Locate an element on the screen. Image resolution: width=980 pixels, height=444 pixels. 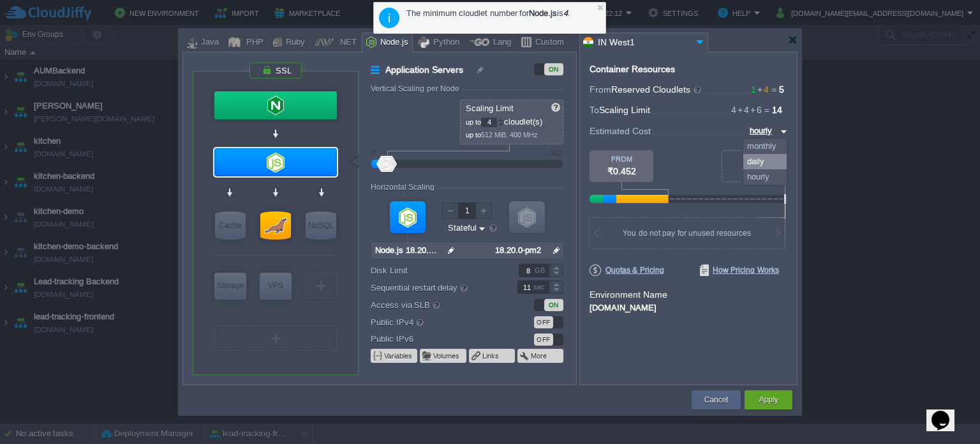
div: .NET is located at coordinates (345, 43).